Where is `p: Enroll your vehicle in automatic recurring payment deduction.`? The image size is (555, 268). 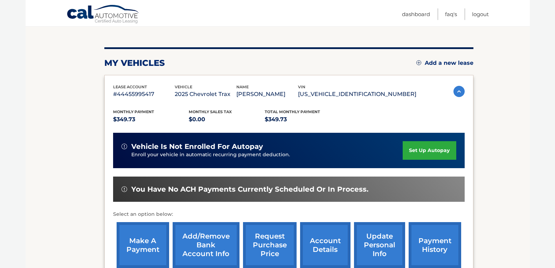
p: Enroll your vehicle in automatic recurring payment deduction. is located at coordinates (267, 155).